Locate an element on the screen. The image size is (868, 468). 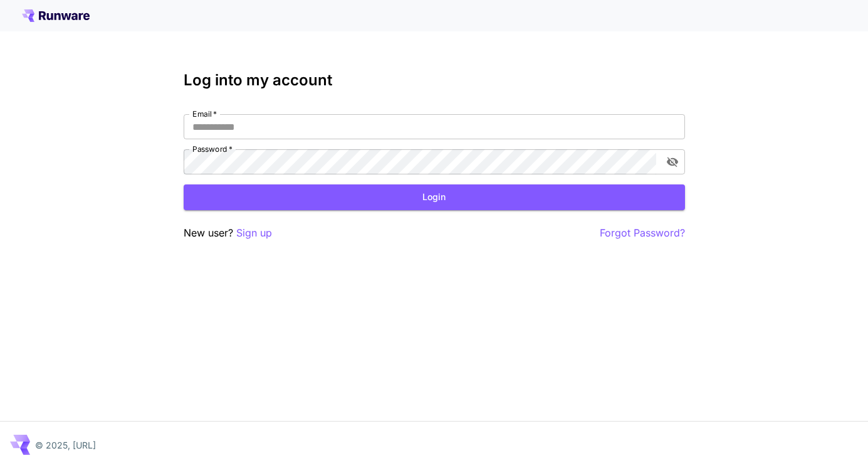
p: Forgot Password? is located at coordinates (642, 233).